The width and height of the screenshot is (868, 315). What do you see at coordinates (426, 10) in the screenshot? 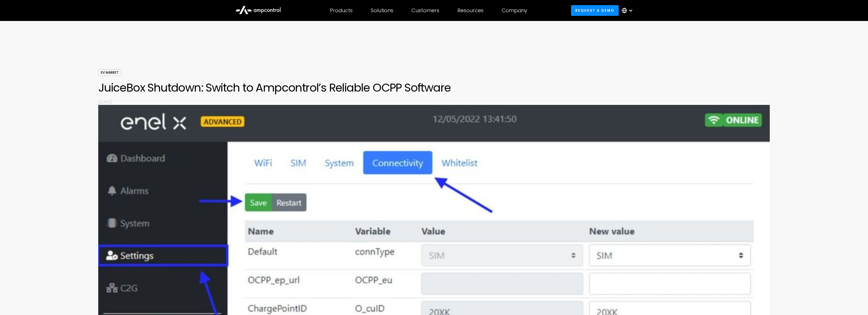
I see `div: Customers` at bounding box center [426, 10].